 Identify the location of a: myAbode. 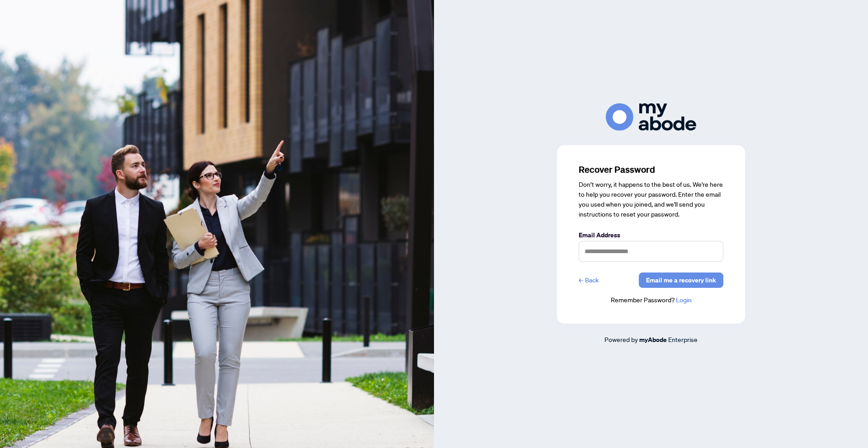
(653, 340).